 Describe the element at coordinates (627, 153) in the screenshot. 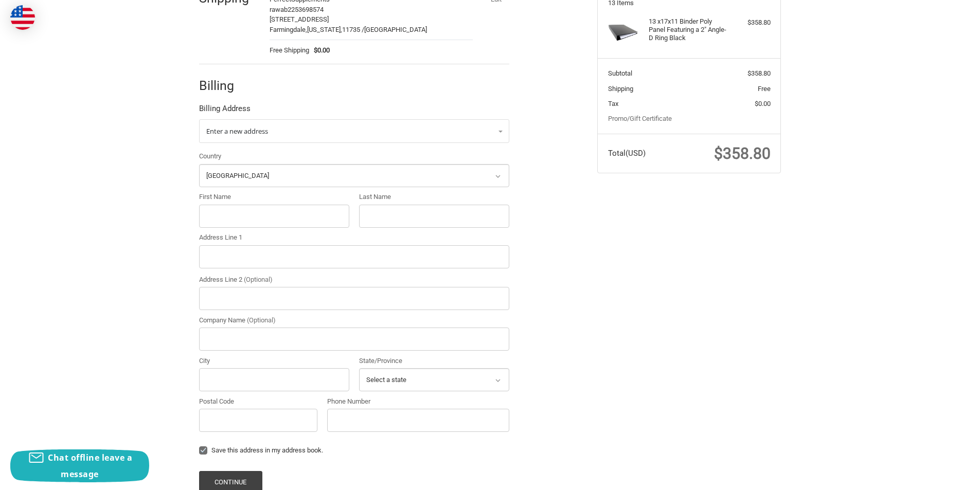

I see `span: Total (USD)` at that location.